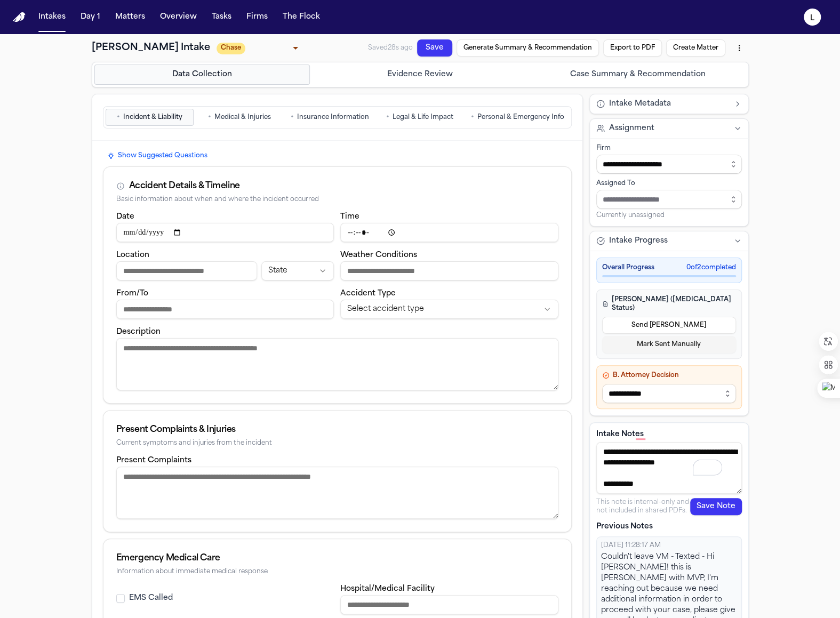 This screenshot has width=840, height=618. I want to click on button: Go to Data Collection step, so click(202, 75).